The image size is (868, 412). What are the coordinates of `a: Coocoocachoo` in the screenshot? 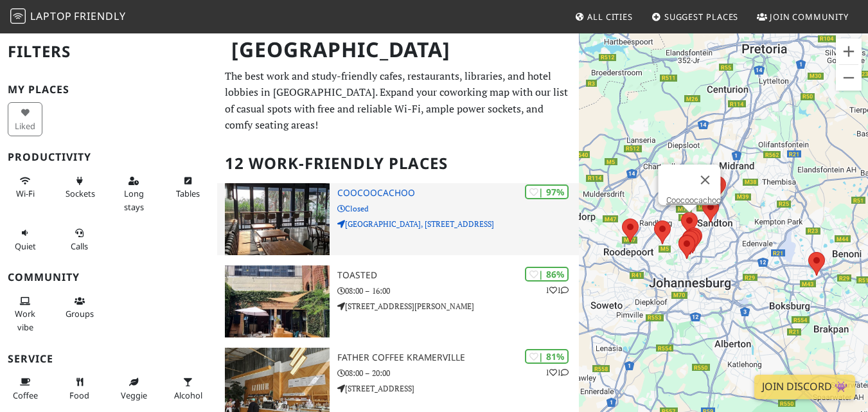 It's located at (693, 200).